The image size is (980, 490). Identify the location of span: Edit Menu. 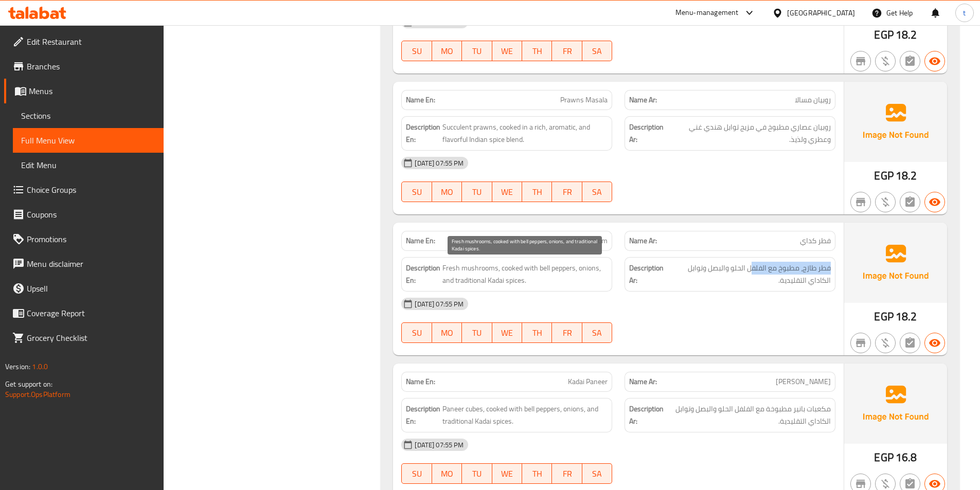
(88, 165).